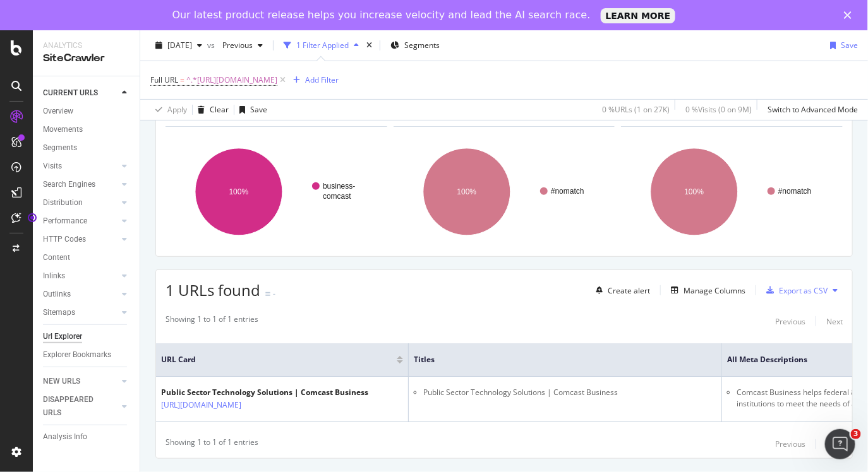 This screenshot has width=868, height=472. I want to click on div: Next, so click(835, 321).